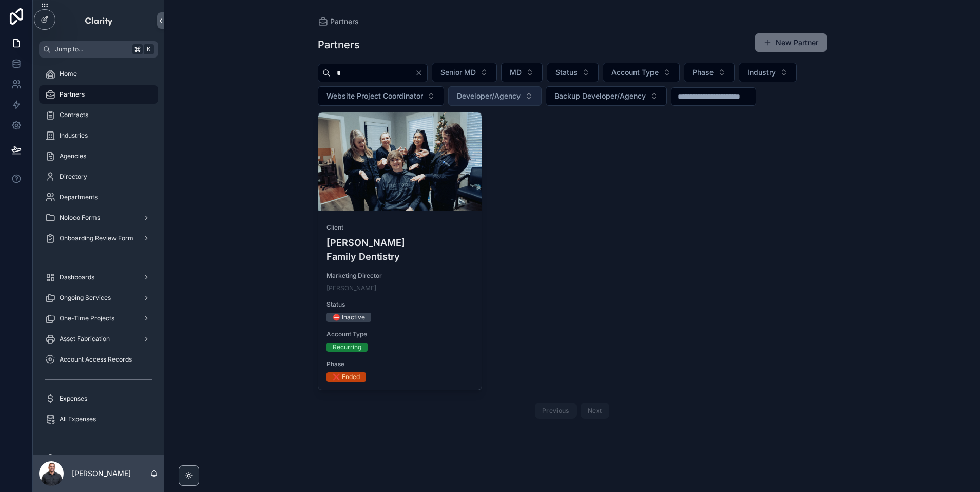  I want to click on span: One-Time Projects, so click(87, 318).